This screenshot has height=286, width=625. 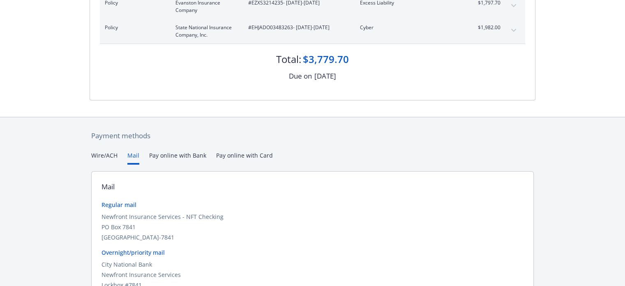 What do you see at coordinates (301, 76) in the screenshot?
I see `div: Due on` at bounding box center [301, 76].